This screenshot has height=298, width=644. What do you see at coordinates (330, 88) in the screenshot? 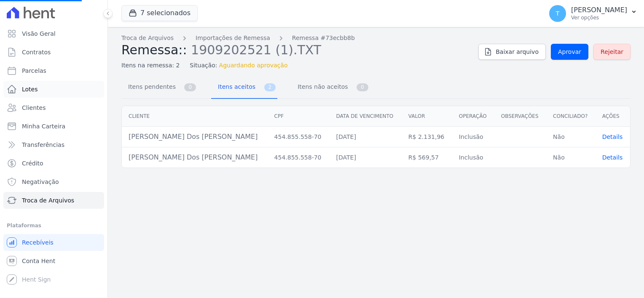
I see `a: Itens não aceitos 0` at bounding box center [330, 88].